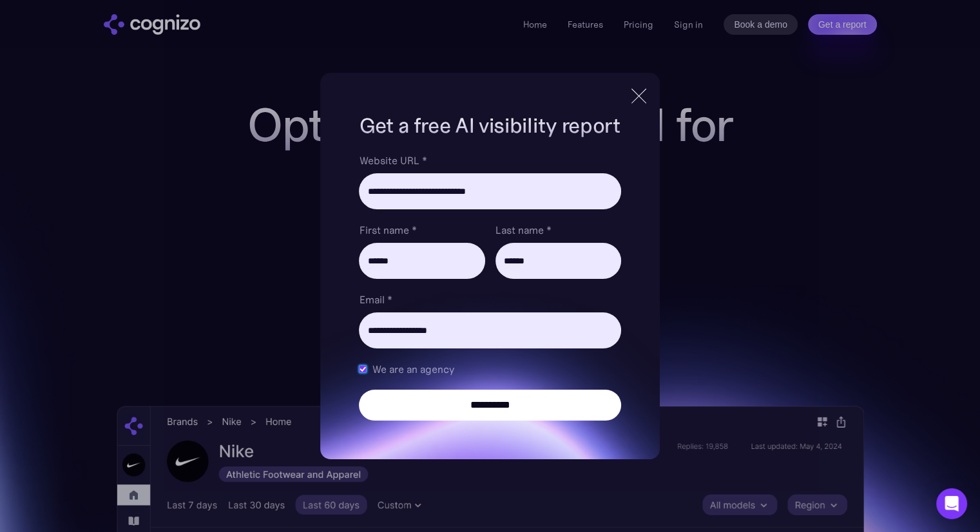  What do you see at coordinates (490, 300) in the screenshot?
I see `label: Email *` at bounding box center [490, 300].